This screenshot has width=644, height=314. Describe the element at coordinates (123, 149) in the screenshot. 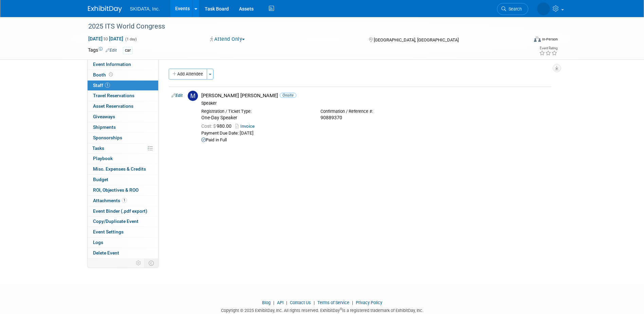

I see `a: Tasks` at that location.